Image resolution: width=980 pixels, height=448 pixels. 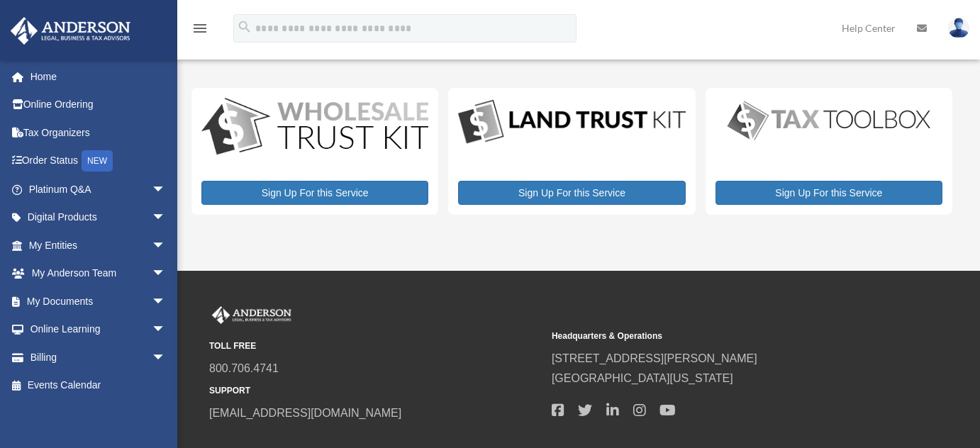 What do you see at coordinates (98, 386) in the screenshot?
I see `a: Events Calendar` at bounding box center [98, 386].